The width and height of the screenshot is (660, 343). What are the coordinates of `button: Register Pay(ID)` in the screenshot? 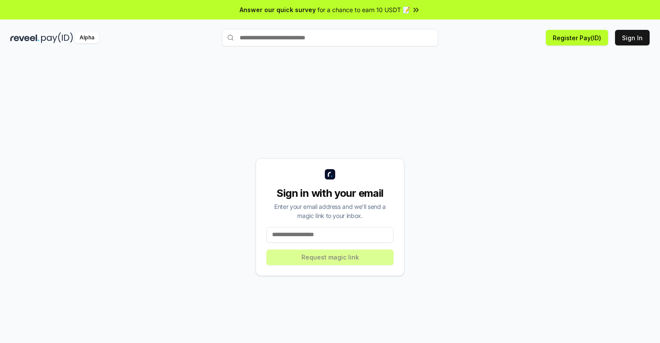 It's located at (577, 38).